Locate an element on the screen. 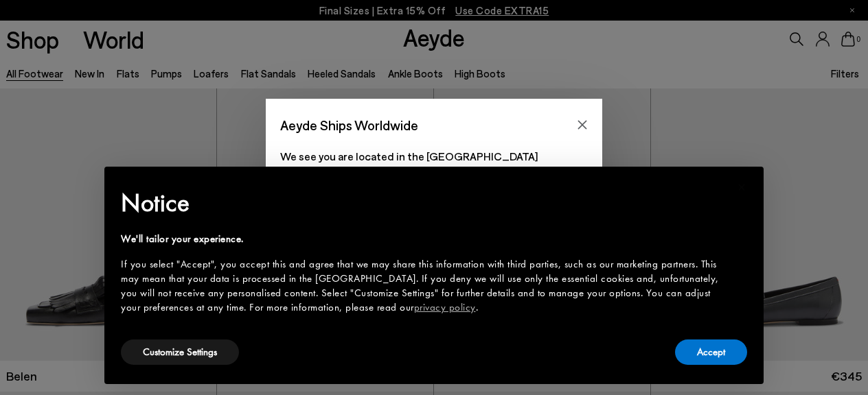 The image size is (868, 395). h2: Notice is located at coordinates (423, 203).